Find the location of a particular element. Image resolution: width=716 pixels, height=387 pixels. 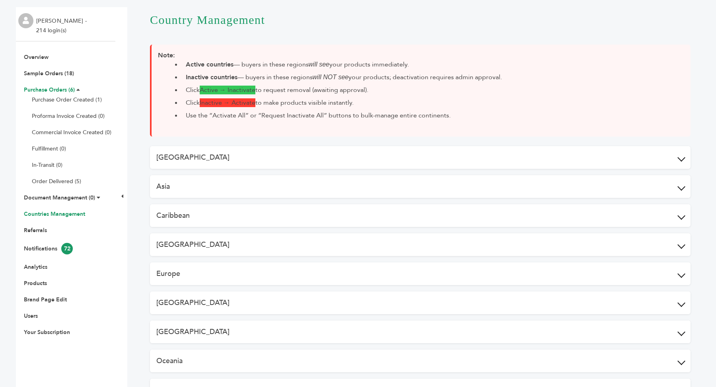

button: Oceania is located at coordinates (420, 360).